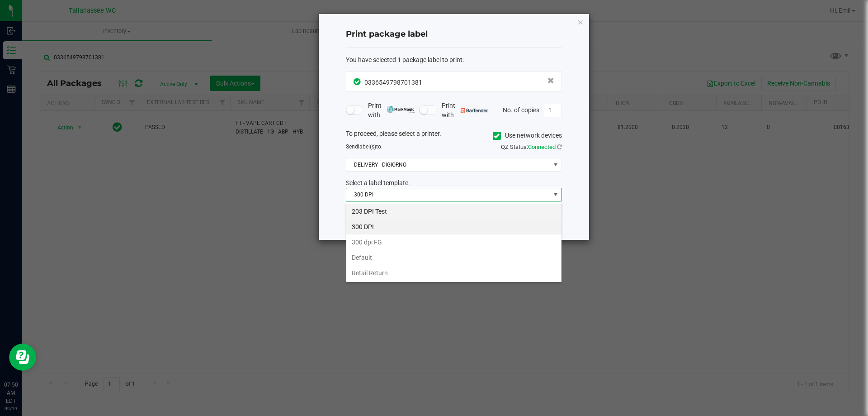 Image resolution: width=868 pixels, height=416 pixels. What do you see at coordinates (393, 82) in the screenshot?
I see `span: 0336549798701381` at bounding box center [393, 82].